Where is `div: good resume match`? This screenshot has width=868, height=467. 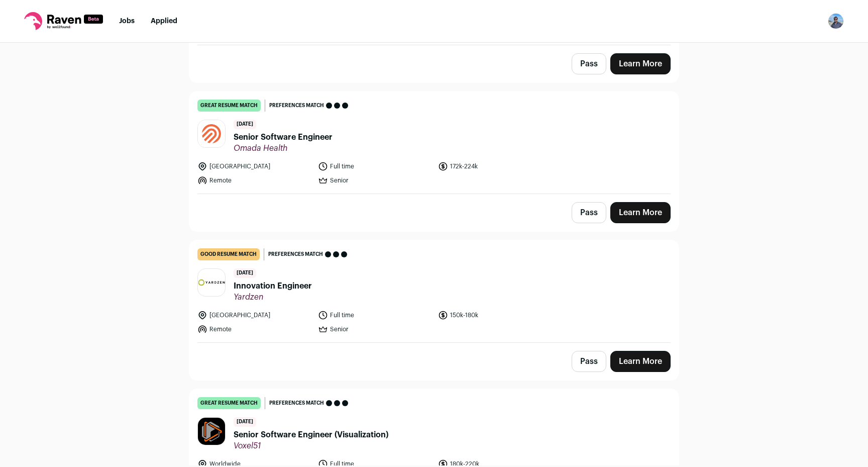 div: good resume match is located at coordinates (229, 254).